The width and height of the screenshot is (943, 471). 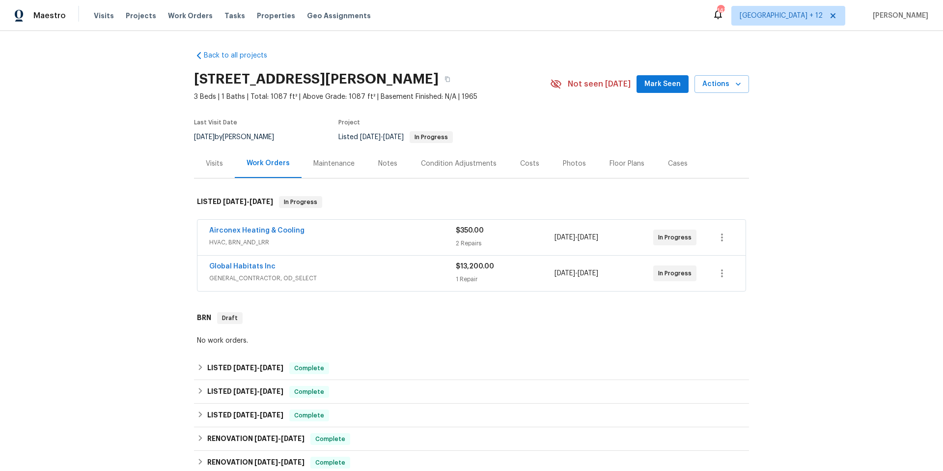 I want to click on span: Visits, so click(x=104, y=16).